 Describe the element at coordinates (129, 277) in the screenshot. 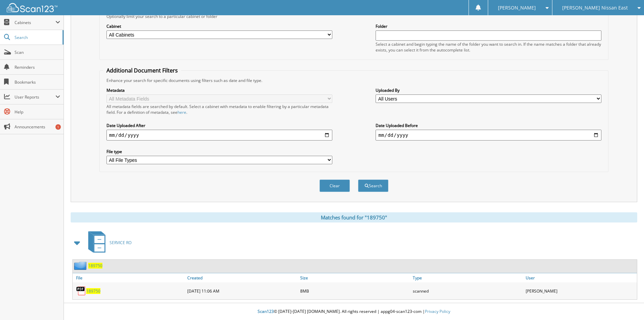

I see `a: File` at that location.